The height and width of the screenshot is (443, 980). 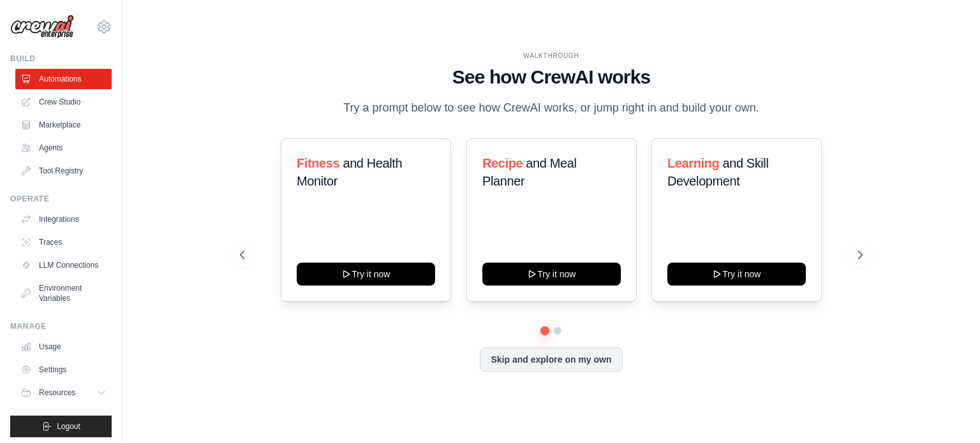 I want to click on a: Environment Variables, so click(x=63, y=294).